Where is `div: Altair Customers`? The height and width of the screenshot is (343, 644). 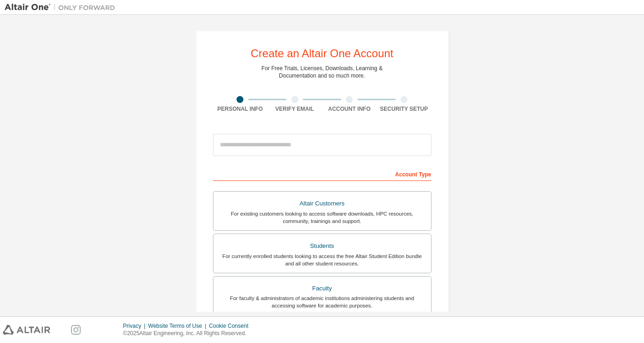
div: Altair Customers is located at coordinates (322, 203).